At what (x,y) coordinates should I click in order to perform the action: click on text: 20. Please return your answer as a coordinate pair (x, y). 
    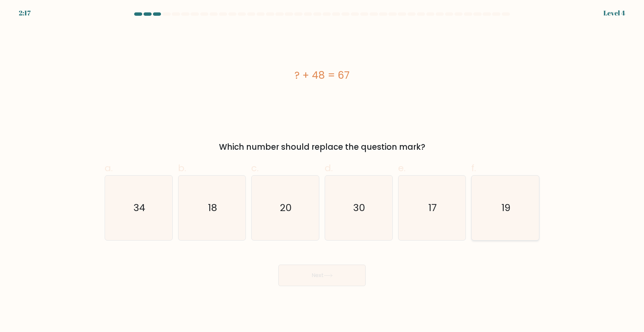
    Looking at the image, I should click on (286, 208).